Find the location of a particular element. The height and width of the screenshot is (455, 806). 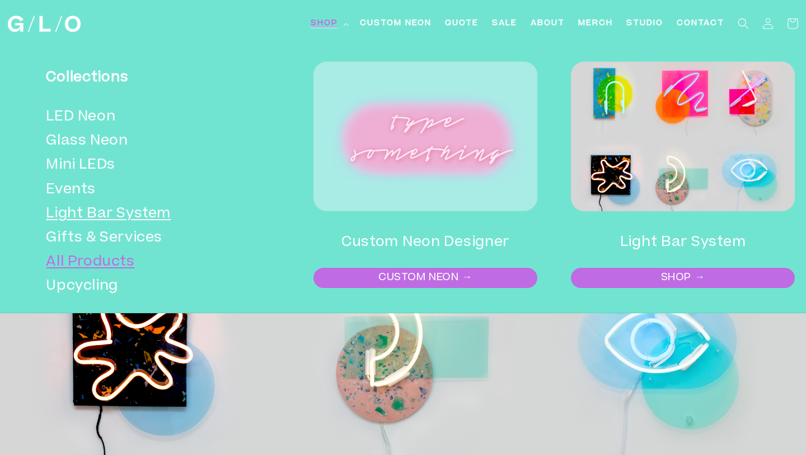

summary: Shop is located at coordinates (329, 24).